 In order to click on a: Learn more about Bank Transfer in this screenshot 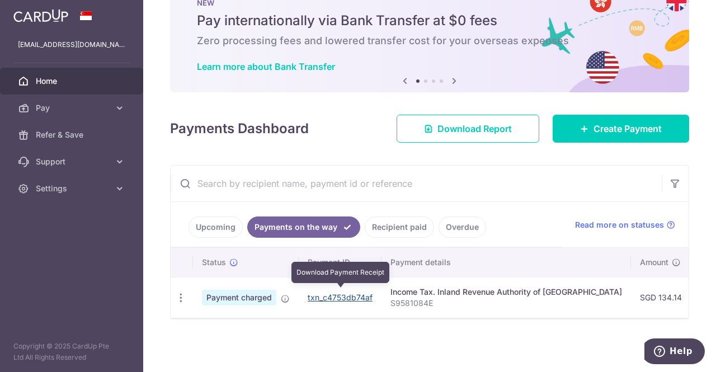, I will do `click(266, 67)`.